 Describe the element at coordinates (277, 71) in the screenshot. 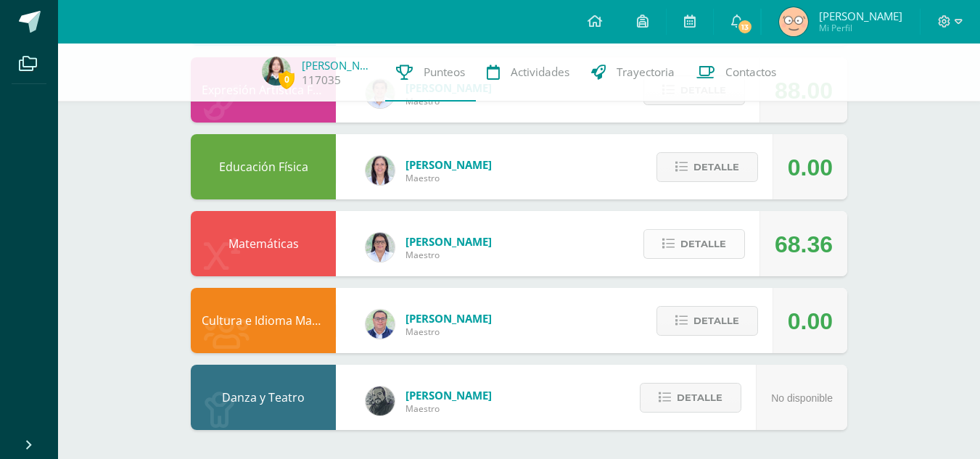

I see `img: 60ebfa88862d7e1667ce5664aea54911.png` at that location.